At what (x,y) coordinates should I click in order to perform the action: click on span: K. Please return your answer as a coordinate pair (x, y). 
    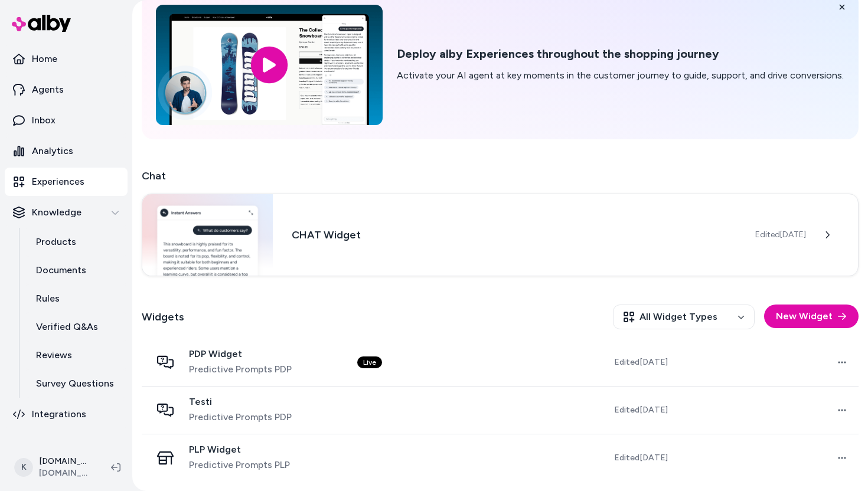
    Looking at the image, I should click on (23, 468).